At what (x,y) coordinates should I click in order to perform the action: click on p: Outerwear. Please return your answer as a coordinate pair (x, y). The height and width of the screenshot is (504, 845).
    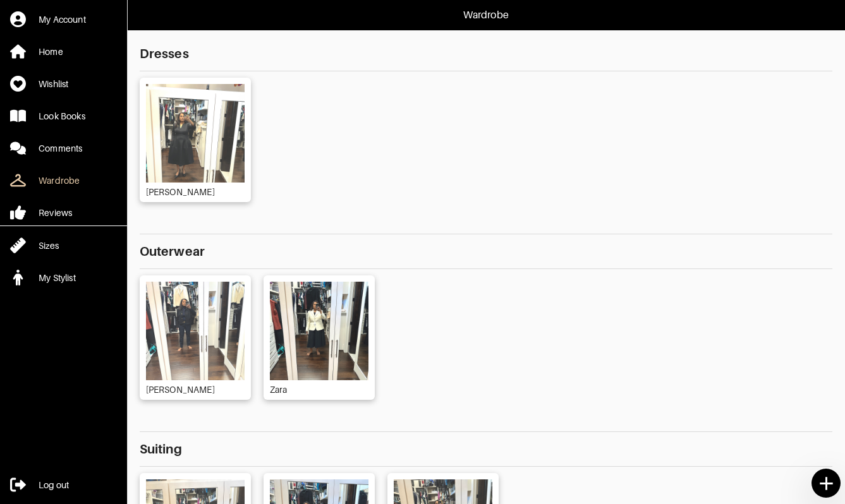
    Looking at the image, I should click on (486, 251).